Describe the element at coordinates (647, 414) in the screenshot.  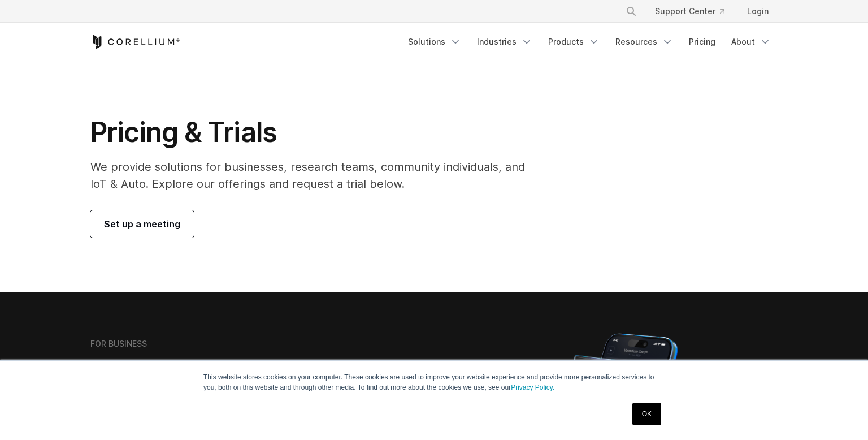
I see `a: OK` at that location.